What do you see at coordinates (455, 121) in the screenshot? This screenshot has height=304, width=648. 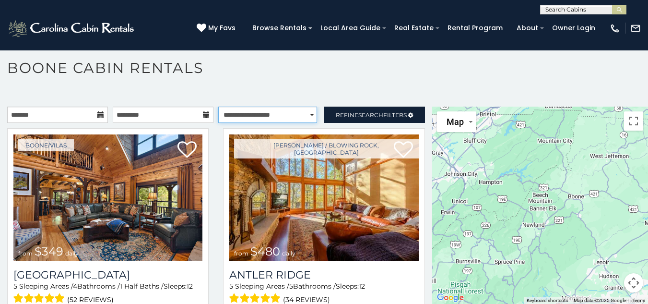 I see `span: Map` at bounding box center [455, 121].